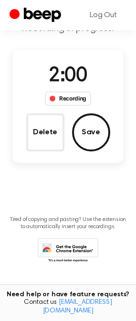  What do you see at coordinates (91, 132) in the screenshot?
I see `button: Save Audio Record` at bounding box center [91, 132].